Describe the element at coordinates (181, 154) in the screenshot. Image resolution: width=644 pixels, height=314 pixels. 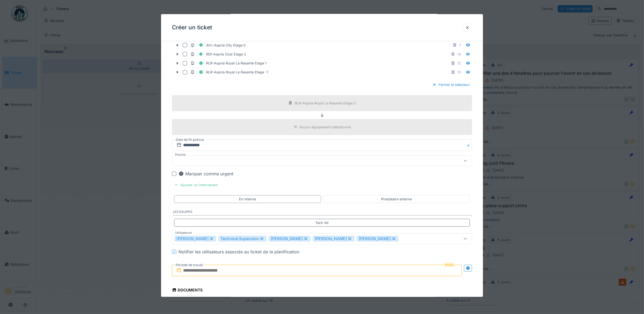
I see `label: Priorité` at that location.